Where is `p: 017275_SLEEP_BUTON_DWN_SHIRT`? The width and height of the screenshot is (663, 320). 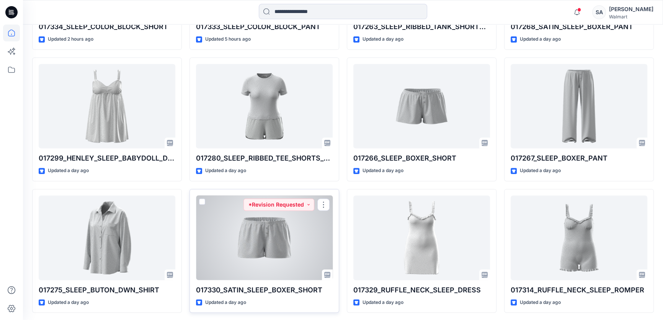
p: 017275_SLEEP_BUTON_DWN_SHIRT is located at coordinates (107, 290).